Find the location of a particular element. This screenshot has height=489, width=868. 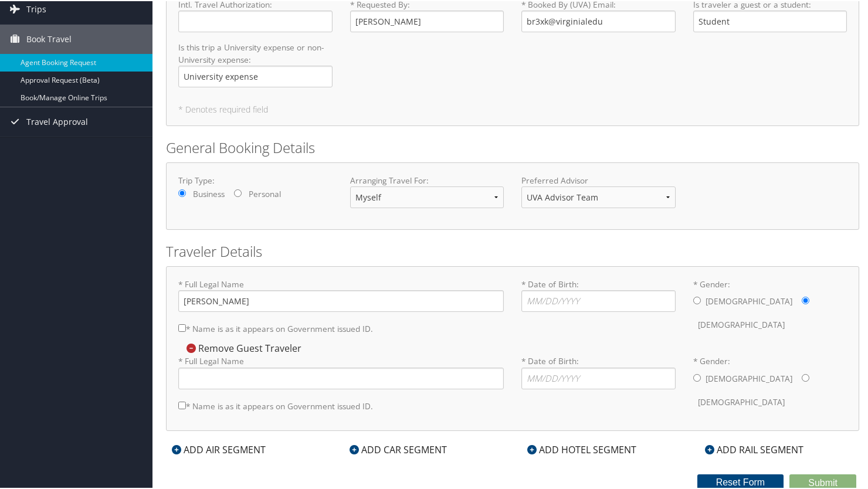

div: ADD AIR SEGMENT is located at coordinates (219, 448).